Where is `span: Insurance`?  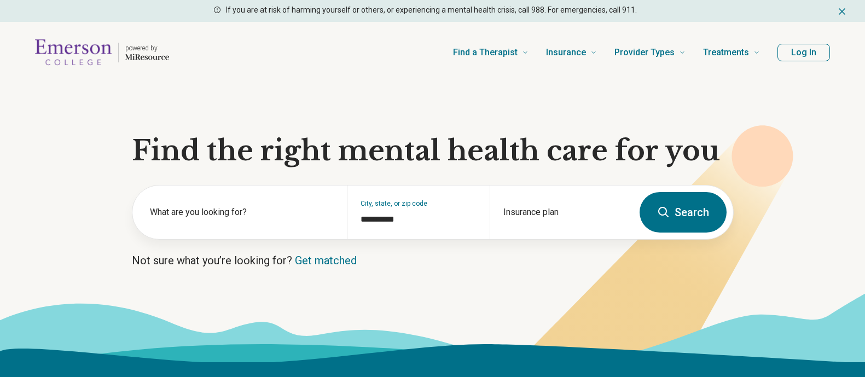
span: Insurance is located at coordinates (565, 53).